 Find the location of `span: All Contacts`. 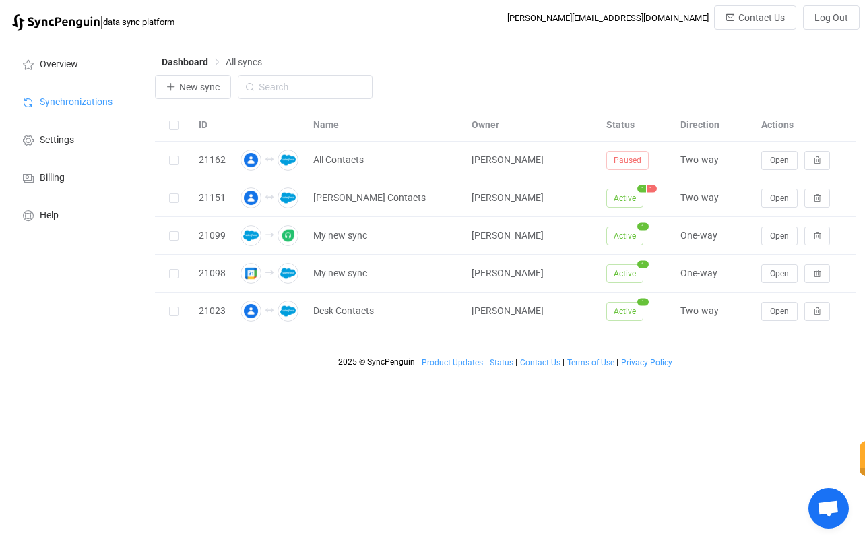

span: All Contacts is located at coordinates (338, 160).